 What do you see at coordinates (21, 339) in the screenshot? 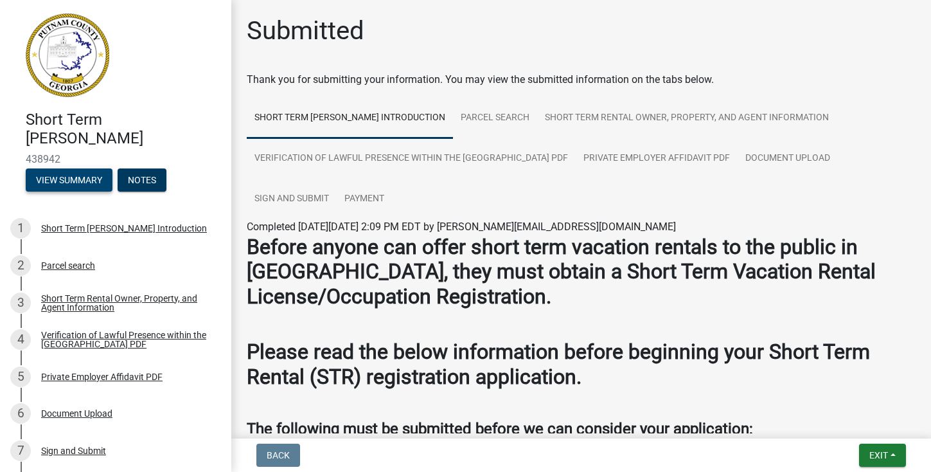
I see `div: 4` at bounding box center [21, 339].